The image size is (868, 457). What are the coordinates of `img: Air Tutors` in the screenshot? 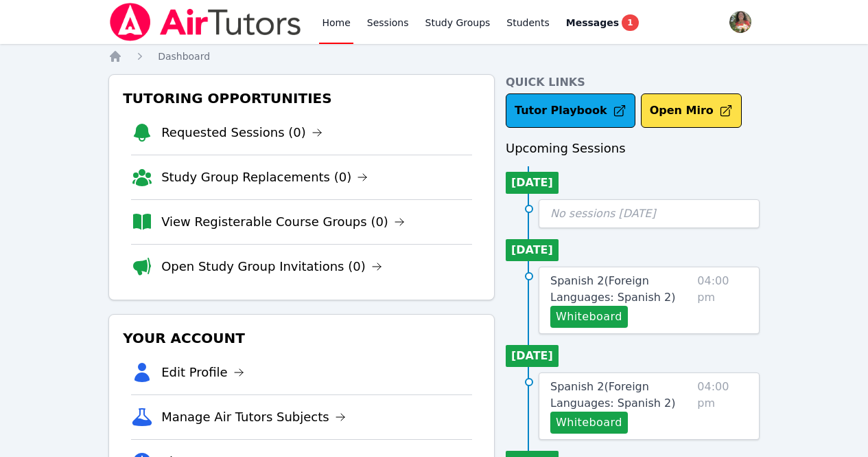 It's located at (205, 22).